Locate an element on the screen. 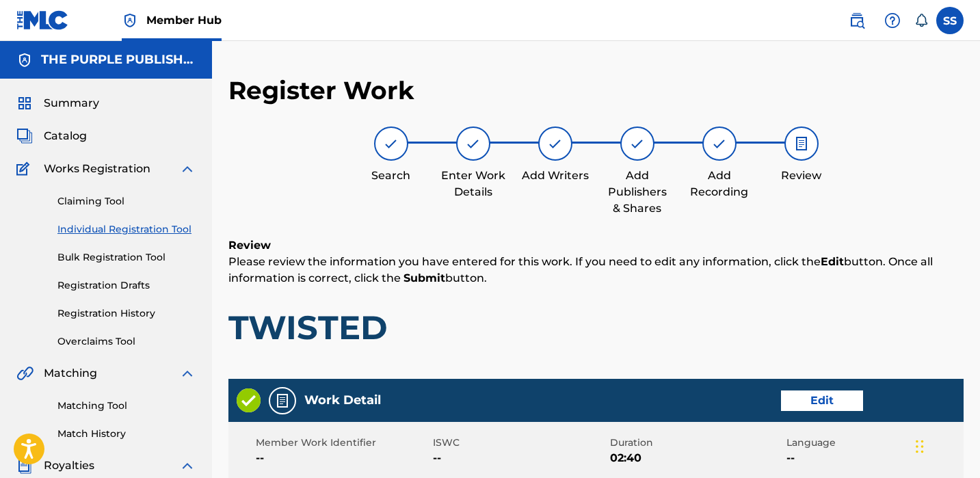 The image size is (980, 478). span: Works Registration is located at coordinates (97, 169).